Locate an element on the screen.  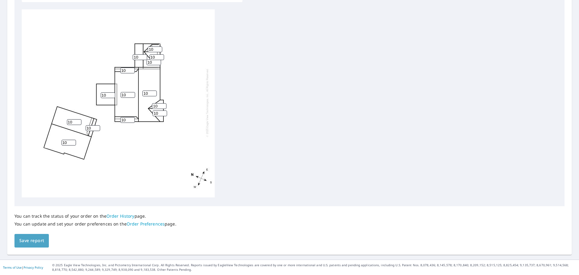
a: Order History is located at coordinates (120, 216).